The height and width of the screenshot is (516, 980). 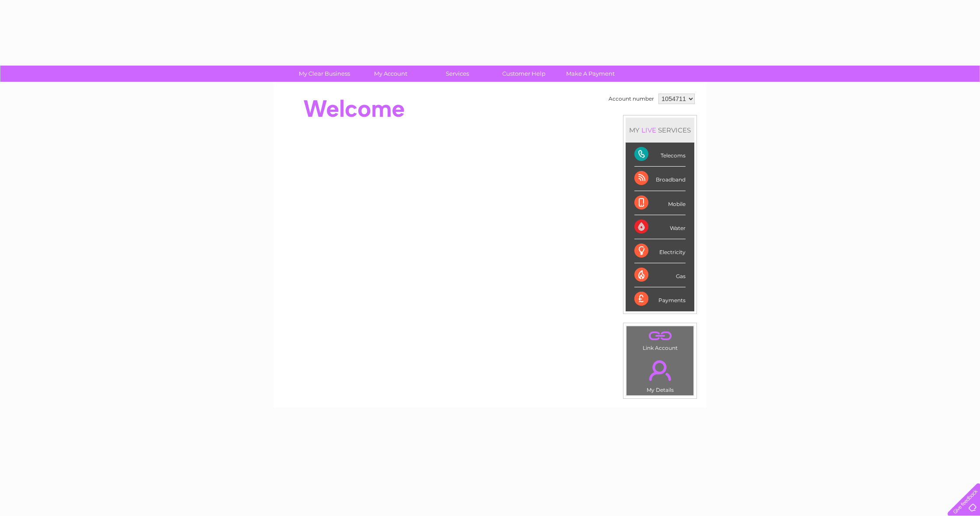 I want to click on a: My Account, so click(x=391, y=73).